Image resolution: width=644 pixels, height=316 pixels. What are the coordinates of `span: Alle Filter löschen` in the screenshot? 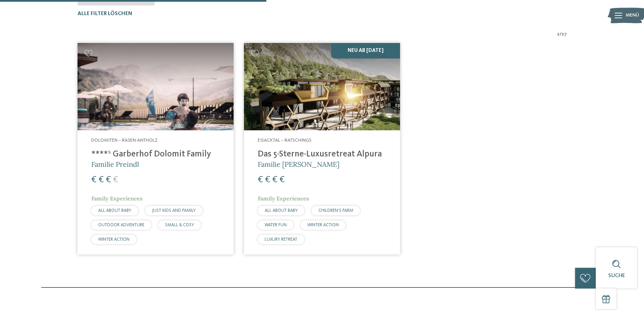 It's located at (105, 14).